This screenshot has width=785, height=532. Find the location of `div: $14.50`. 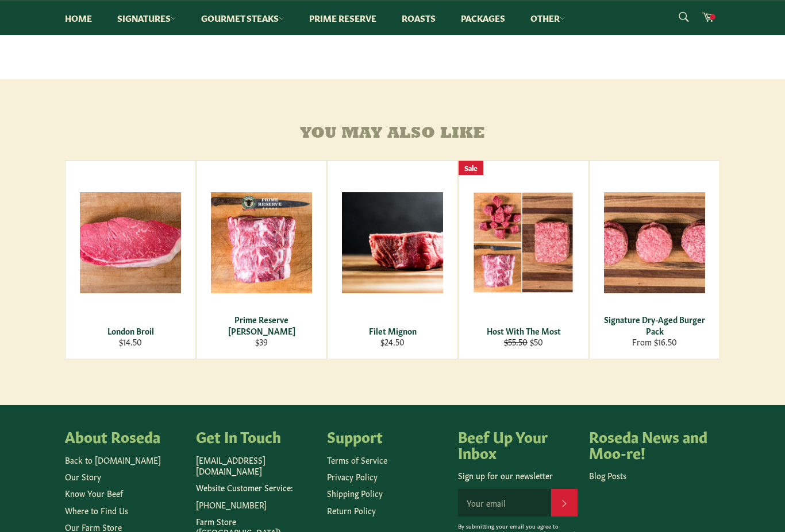

div: $14.50 is located at coordinates (131, 342).